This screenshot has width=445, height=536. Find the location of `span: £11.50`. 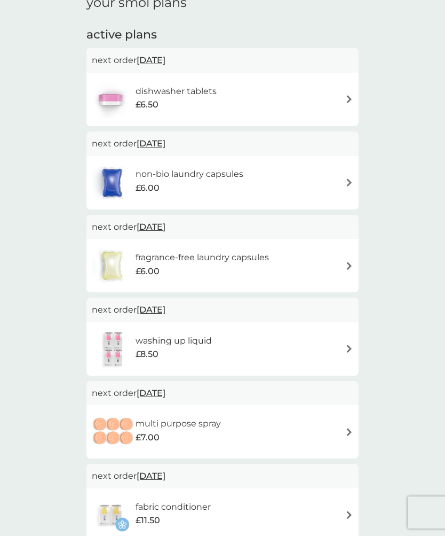

span: £11.50 is located at coordinates (148, 520).